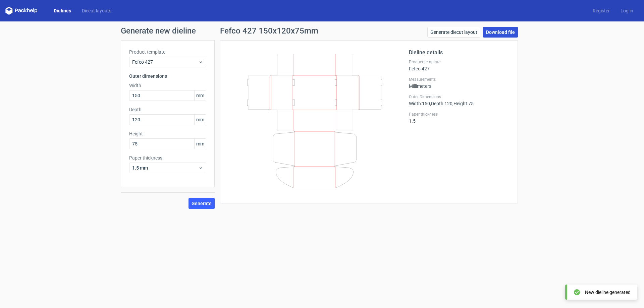 Image resolution: width=644 pixels, height=308 pixels. I want to click on span: Generate, so click(202, 204).